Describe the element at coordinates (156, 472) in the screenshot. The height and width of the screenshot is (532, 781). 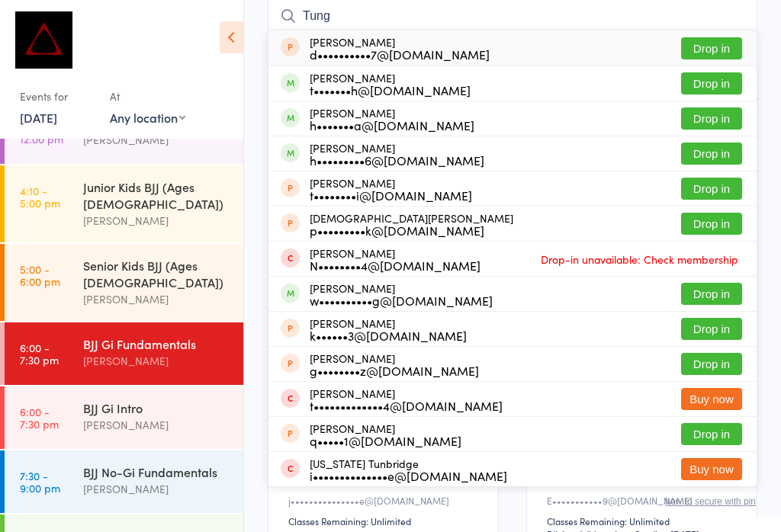
I see `div: BJJ No-Gi Fundamentals` at that location.